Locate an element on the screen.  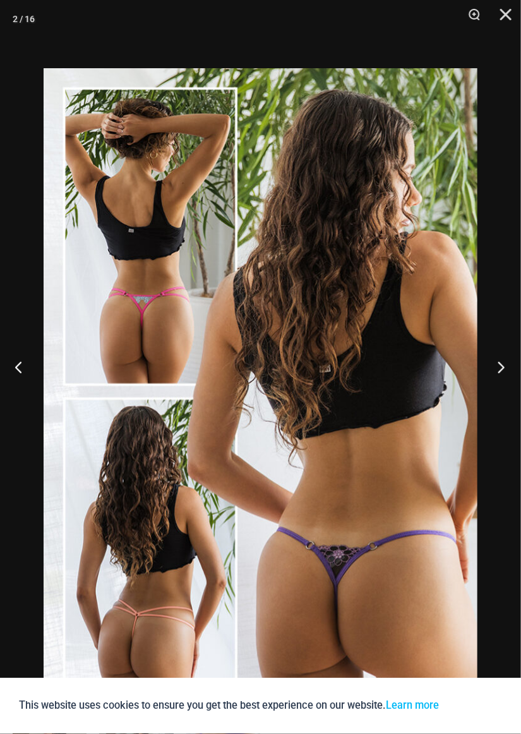
button: Next is located at coordinates (497, 367).